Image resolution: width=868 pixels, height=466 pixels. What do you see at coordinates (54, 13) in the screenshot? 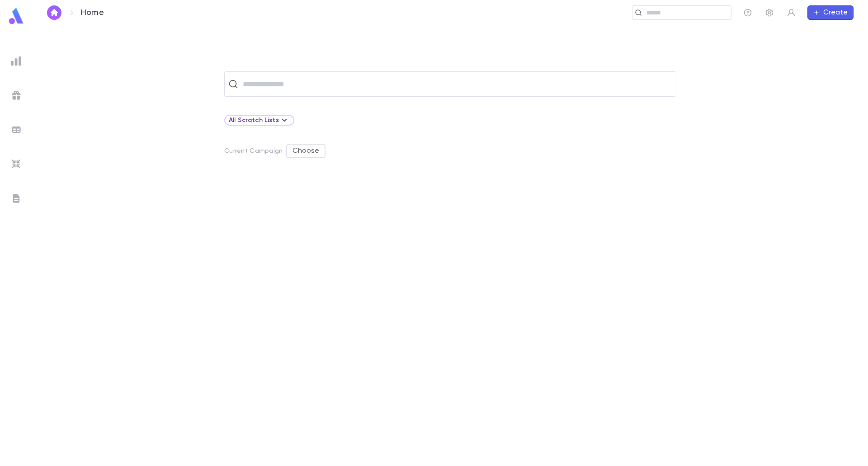
I see `img: home_white.a664292cf8c1dea59945f0da9f25487c.svg` at bounding box center [54, 13].